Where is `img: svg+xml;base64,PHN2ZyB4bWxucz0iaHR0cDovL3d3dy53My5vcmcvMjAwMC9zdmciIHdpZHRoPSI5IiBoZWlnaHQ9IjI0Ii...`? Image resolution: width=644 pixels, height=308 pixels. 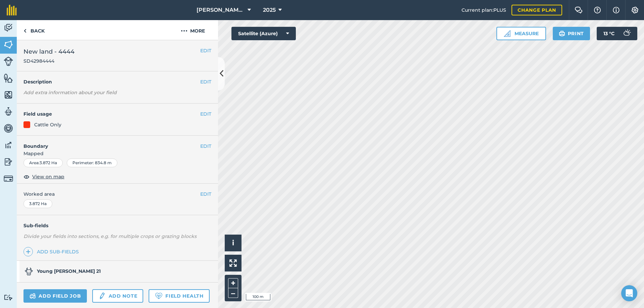
img: svg+xml;base64,PHN2ZyB4bWxucz0iaHR0cDovL3d3dy53My5vcmcvMjAwMC9zdmciIHdpZHRoPSI5IiBoZWlnaHQ9IjI0Ii... is located at coordinates (25, 31).